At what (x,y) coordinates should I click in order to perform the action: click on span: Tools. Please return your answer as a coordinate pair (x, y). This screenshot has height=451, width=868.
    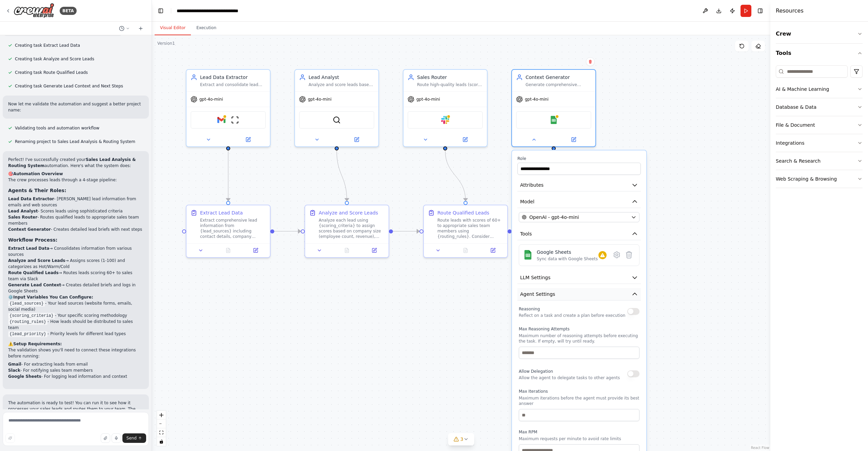
    Looking at the image, I should click on (525, 234).